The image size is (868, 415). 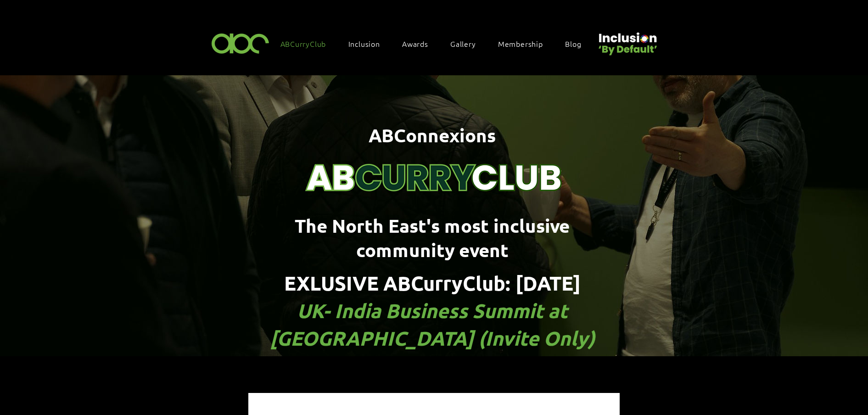 I want to click on a: Blog, so click(x=577, y=44).